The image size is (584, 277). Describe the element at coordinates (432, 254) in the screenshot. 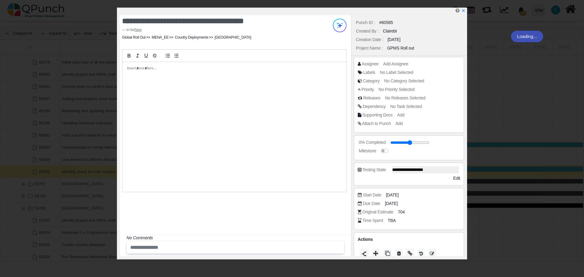

I see `button: Edit` at that location.